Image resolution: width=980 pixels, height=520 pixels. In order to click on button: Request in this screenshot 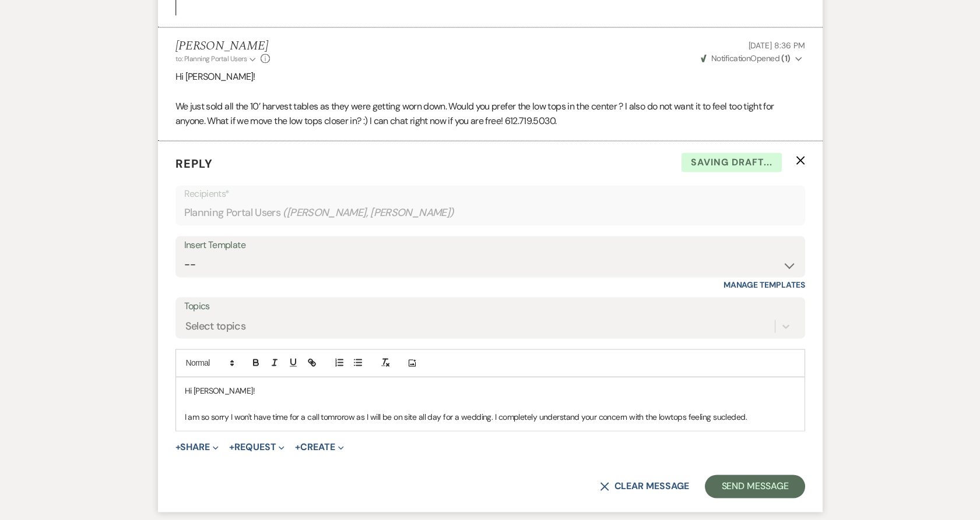, I will do `click(256, 448)`.